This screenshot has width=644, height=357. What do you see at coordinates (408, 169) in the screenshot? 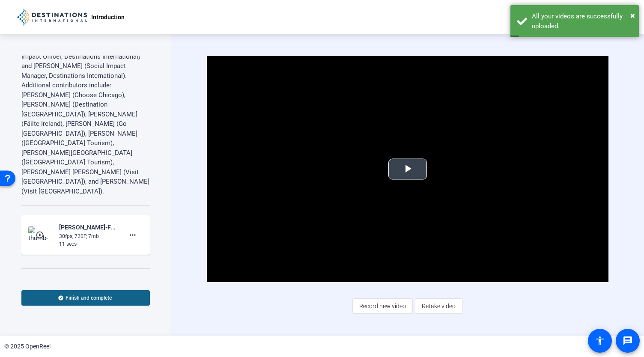
I see `div: Video Player` at bounding box center [408, 169].